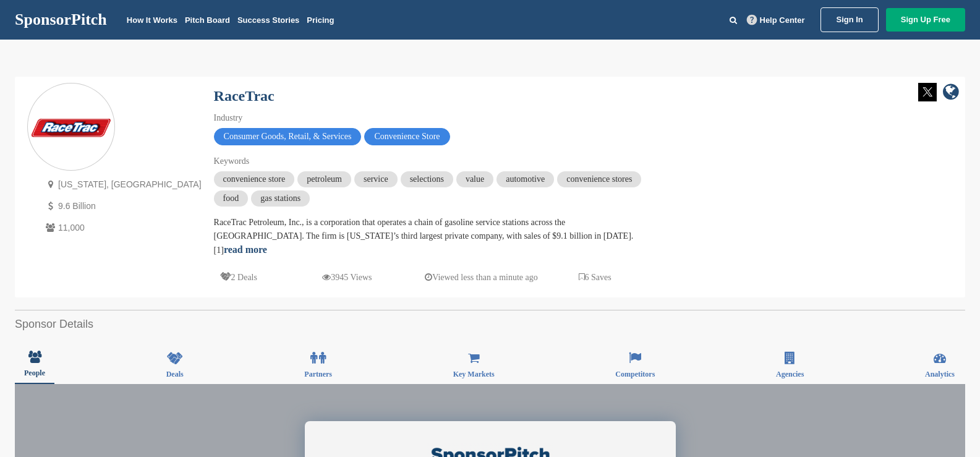  I want to click on span: Consumer Goods, Retail, & Services, so click(287, 136).